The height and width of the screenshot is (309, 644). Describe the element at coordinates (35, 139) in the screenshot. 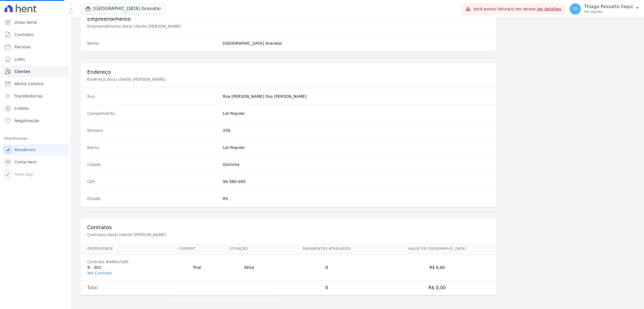

I see `div: Plataformas` at that location.